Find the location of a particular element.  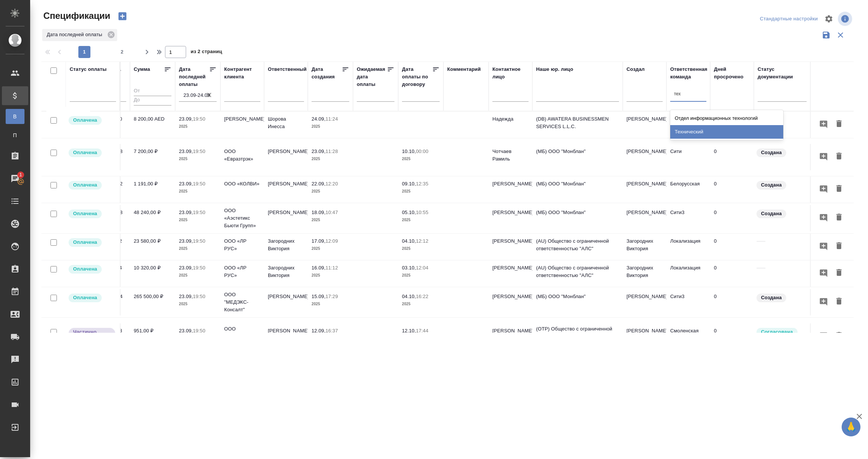

p: 12:09 is located at coordinates (331, 241).